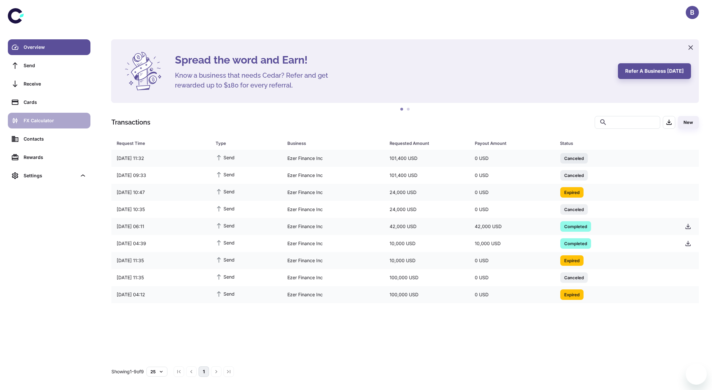 The image size is (712, 390). I want to click on a: Rewards, so click(49, 157).